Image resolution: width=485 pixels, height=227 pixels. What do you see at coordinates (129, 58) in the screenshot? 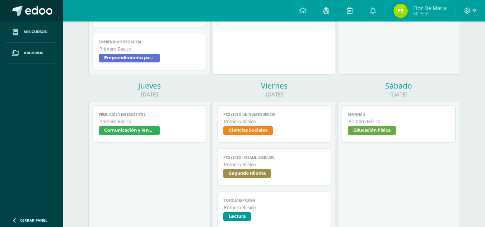
I see `span: Emprendimiento para la Productividad` at bounding box center [129, 58].